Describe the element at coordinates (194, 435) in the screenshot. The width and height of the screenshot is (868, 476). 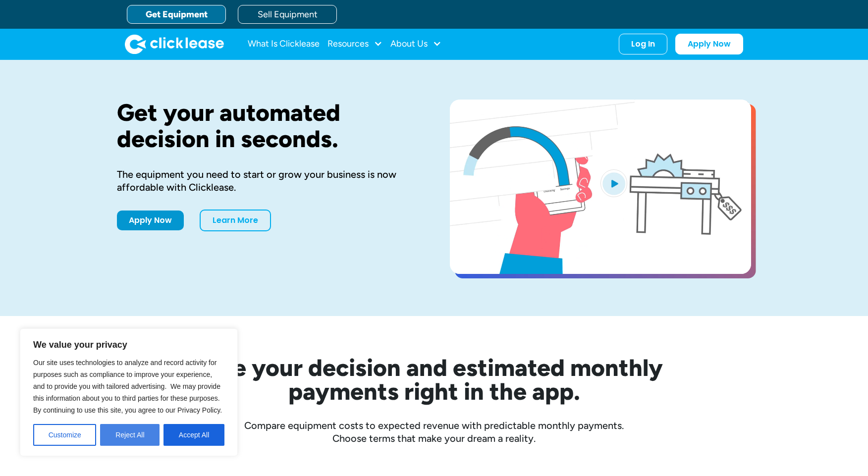
I see `button: Accept All` at that location.